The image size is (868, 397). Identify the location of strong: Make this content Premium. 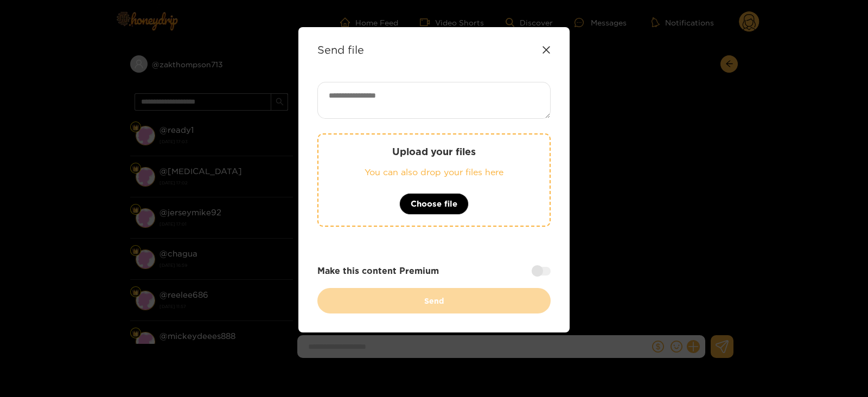
(378, 271).